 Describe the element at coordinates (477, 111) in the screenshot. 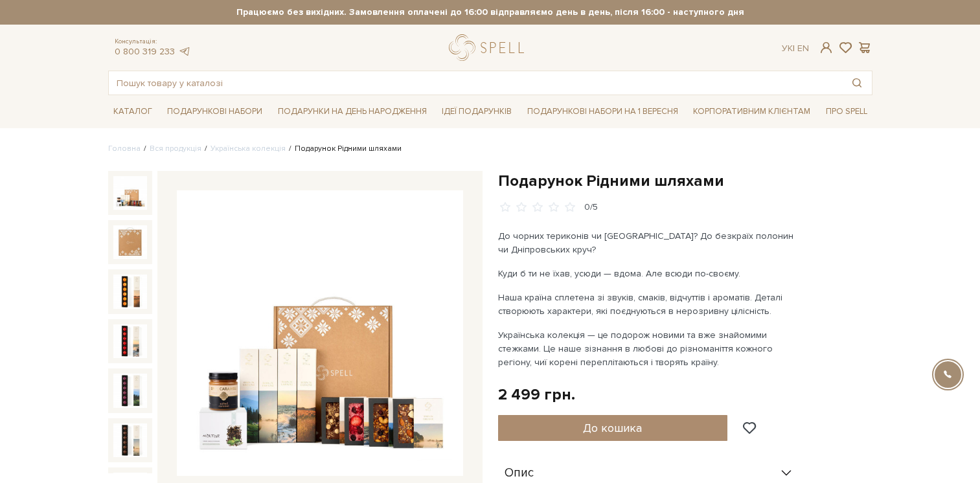

I see `a: Ідеї подарунків` at that location.